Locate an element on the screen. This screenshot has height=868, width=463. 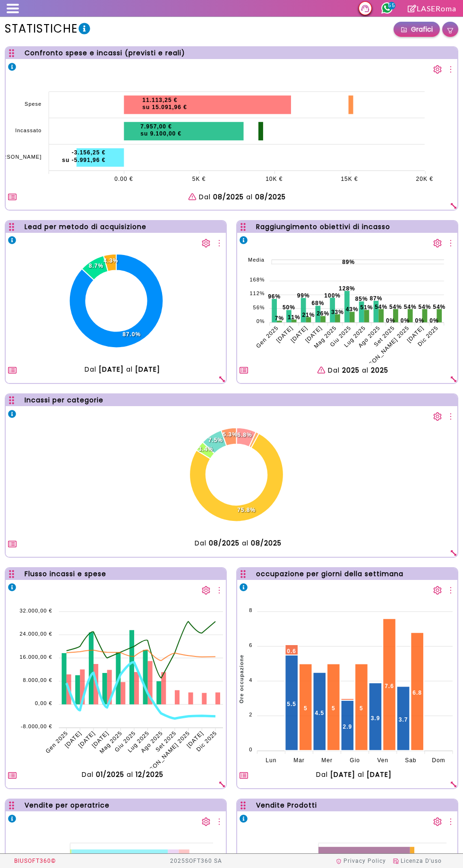
tspan: Mag 2025 is located at coordinates (111, 742).